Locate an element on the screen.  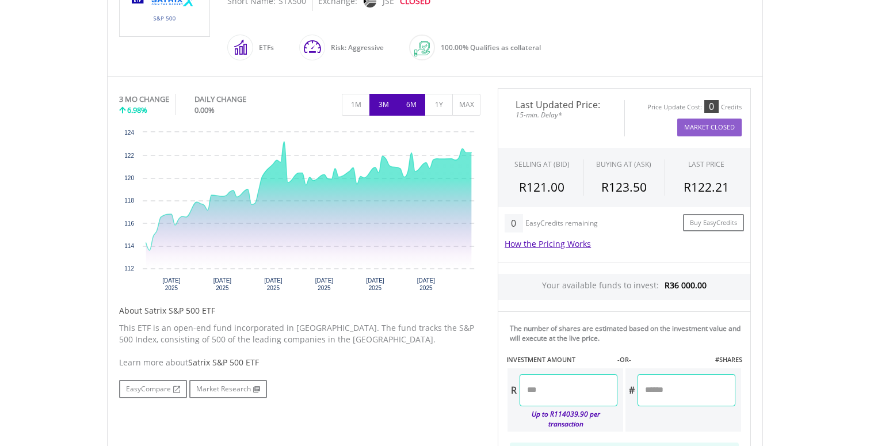
div: LAST PRICE is located at coordinates (706, 164).